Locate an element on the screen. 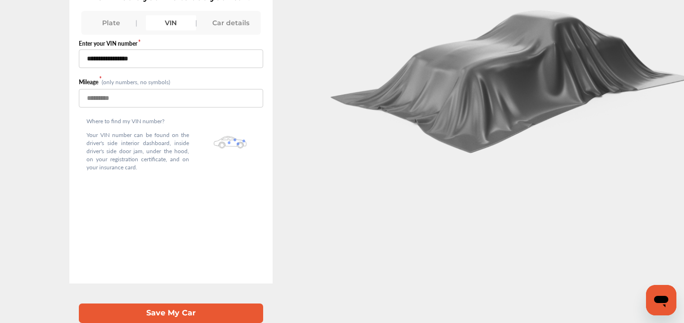  p: Your VIN number can be found on the driver's side interior dashboard, inside driver's side door j... is located at coordinates (138, 151).